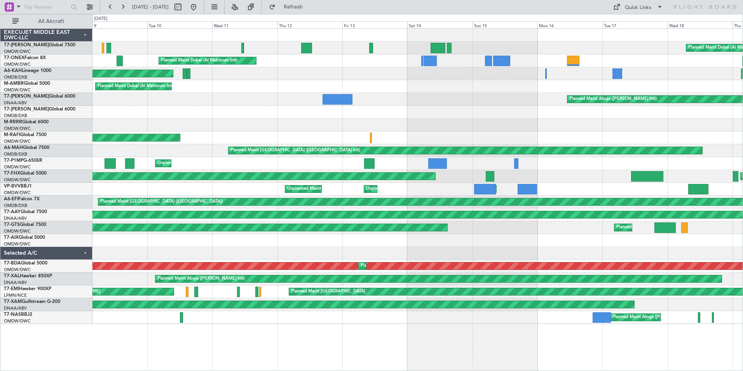  What do you see at coordinates (14, 58) in the screenshot?
I see `span: T7-ONEX` at bounding box center [14, 58].